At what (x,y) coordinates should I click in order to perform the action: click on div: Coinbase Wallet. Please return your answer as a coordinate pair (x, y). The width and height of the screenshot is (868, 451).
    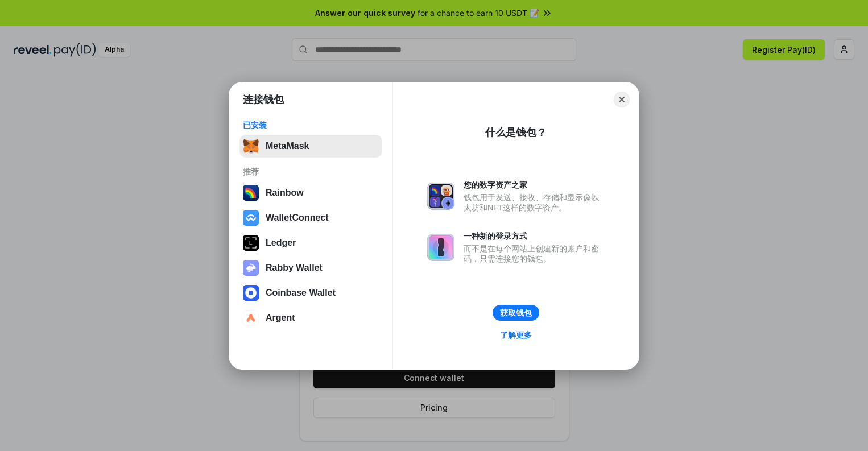
    Looking at the image, I should click on (301, 293).